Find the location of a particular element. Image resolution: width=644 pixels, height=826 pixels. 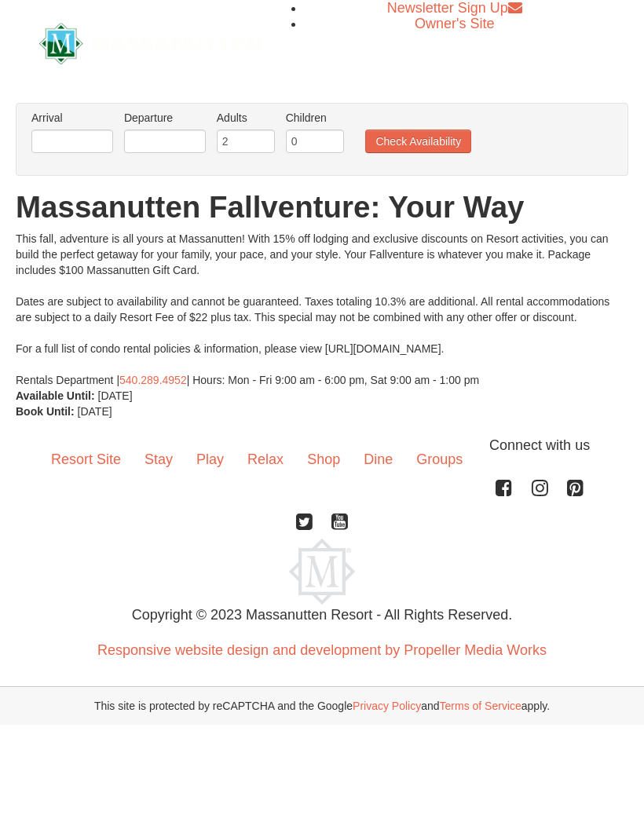

a: 540.289.4952 is located at coordinates (153, 380).